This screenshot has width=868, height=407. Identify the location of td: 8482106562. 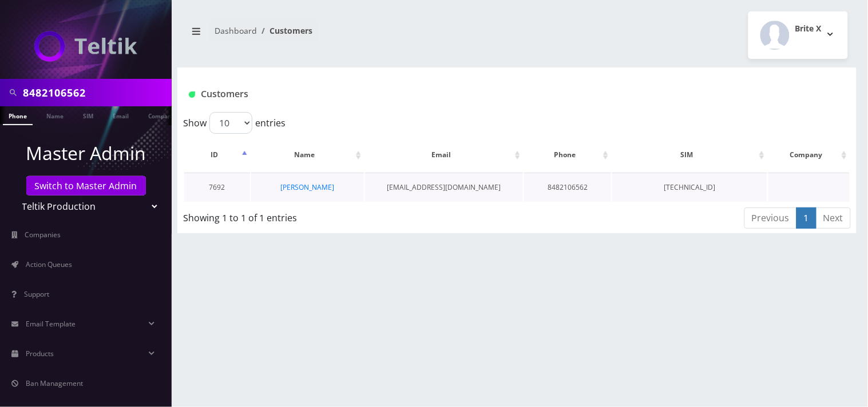
(568, 187).